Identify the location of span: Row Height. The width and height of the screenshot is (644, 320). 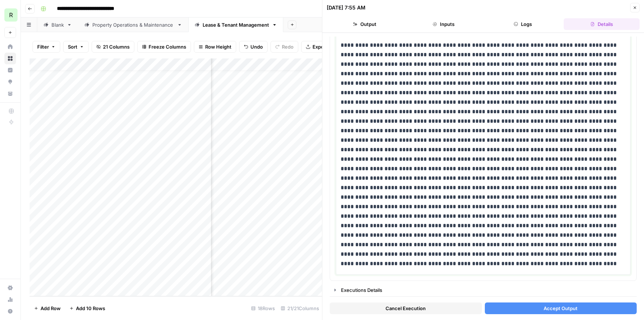
(218, 47).